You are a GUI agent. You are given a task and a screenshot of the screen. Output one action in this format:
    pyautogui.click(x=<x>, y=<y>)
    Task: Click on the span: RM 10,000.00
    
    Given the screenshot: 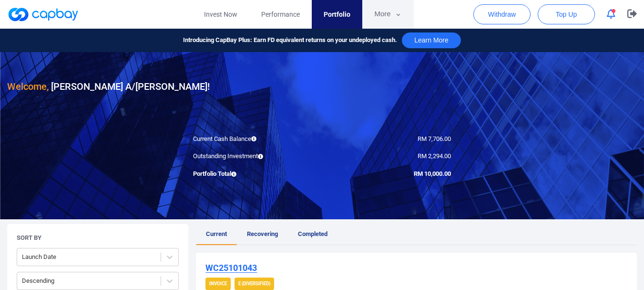 What is the action you would take?
    pyautogui.click(x=432, y=173)
    